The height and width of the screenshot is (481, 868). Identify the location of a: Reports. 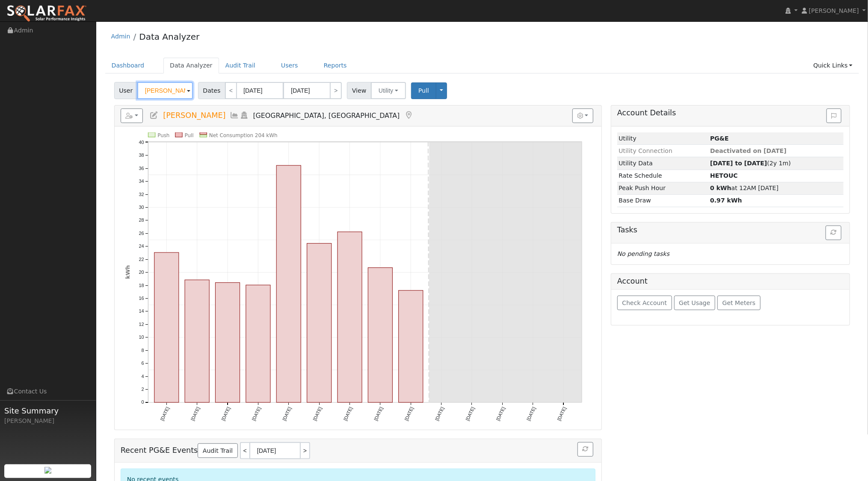
(335, 65).